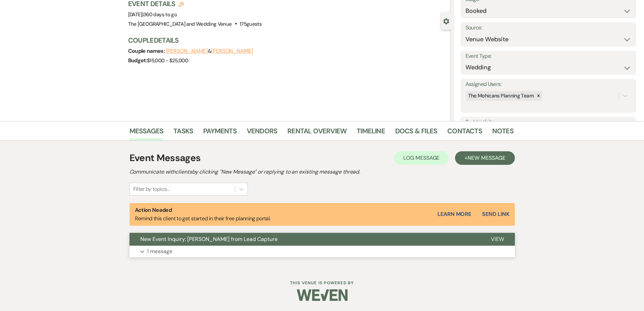 This screenshot has width=644, height=311. Describe the element at coordinates (548, 56) in the screenshot. I see `label: Event Type:` at that location.